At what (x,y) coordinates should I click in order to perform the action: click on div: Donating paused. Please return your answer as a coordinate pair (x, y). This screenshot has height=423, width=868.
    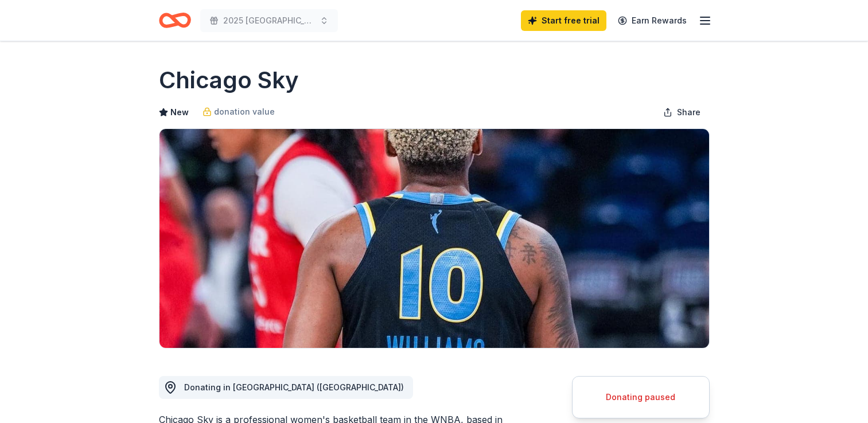
    Looking at the image, I should click on (641, 397).